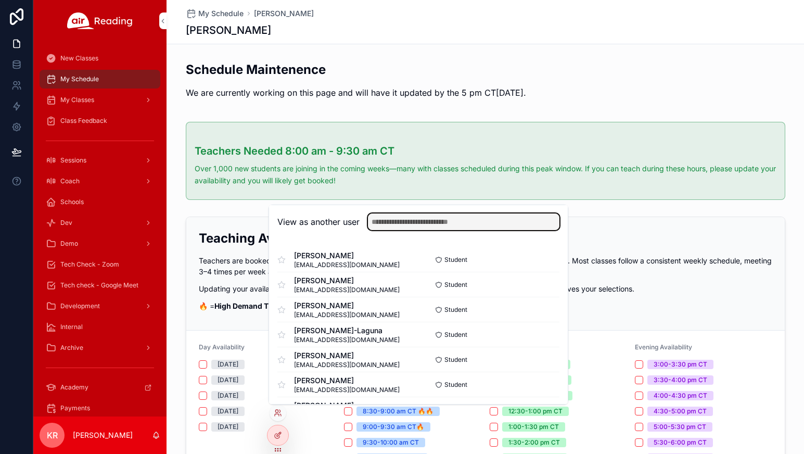 Image resolution: width=804 pixels, height=454 pixels. I want to click on p: Over 1,000 new students are joining in the coming weeks—many with classes scheduled during this p..., so click(486, 175).